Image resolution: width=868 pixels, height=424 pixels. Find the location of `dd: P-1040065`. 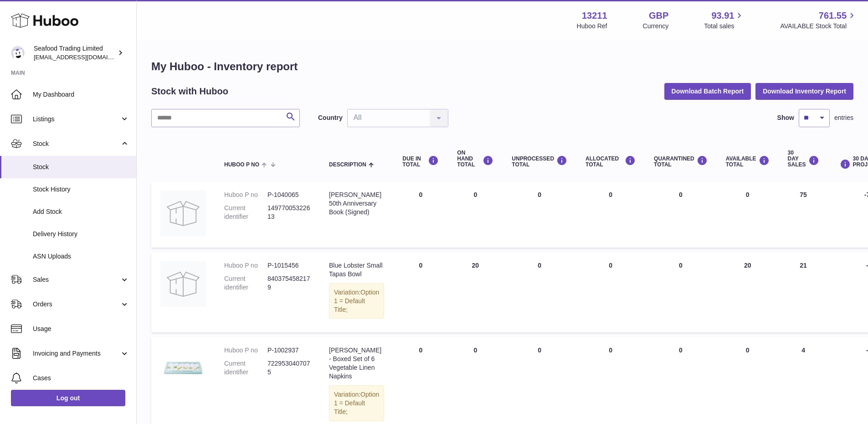

dd: P-1040065 is located at coordinates (289, 195).